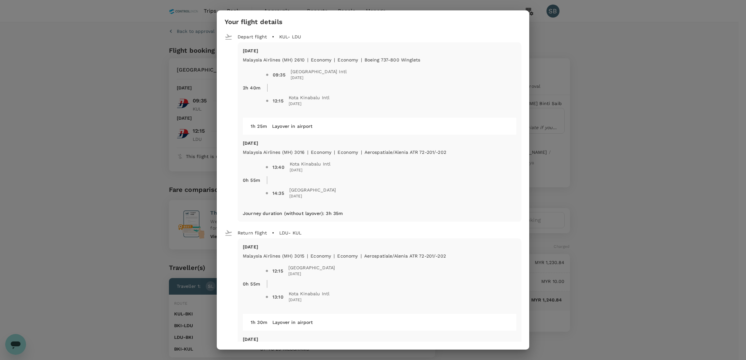 This screenshot has height=360, width=746. I want to click on p: Boeing 737-800 Winglets, so click(392, 60).